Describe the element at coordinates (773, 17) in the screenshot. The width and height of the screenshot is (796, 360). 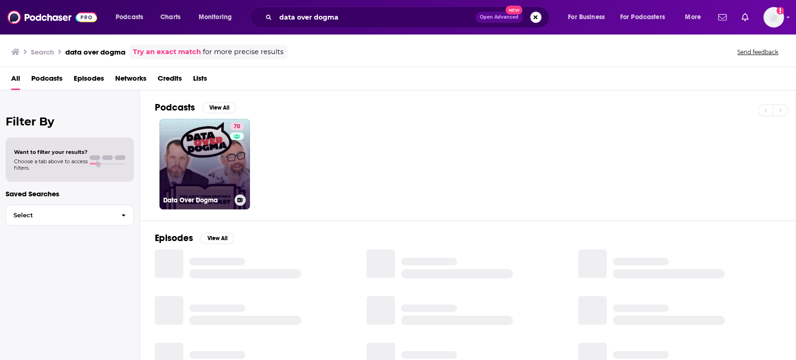
I see `button: Show profile menu` at that location.